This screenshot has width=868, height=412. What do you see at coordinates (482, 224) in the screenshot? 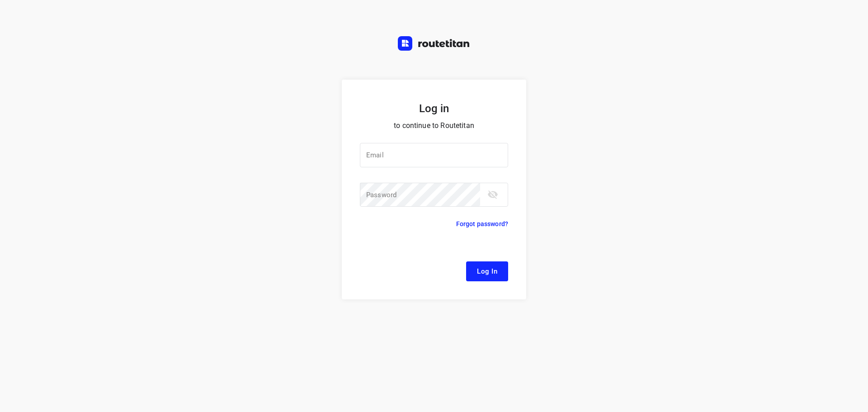
I see `p: Forgot password?` at bounding box center [482, 224].